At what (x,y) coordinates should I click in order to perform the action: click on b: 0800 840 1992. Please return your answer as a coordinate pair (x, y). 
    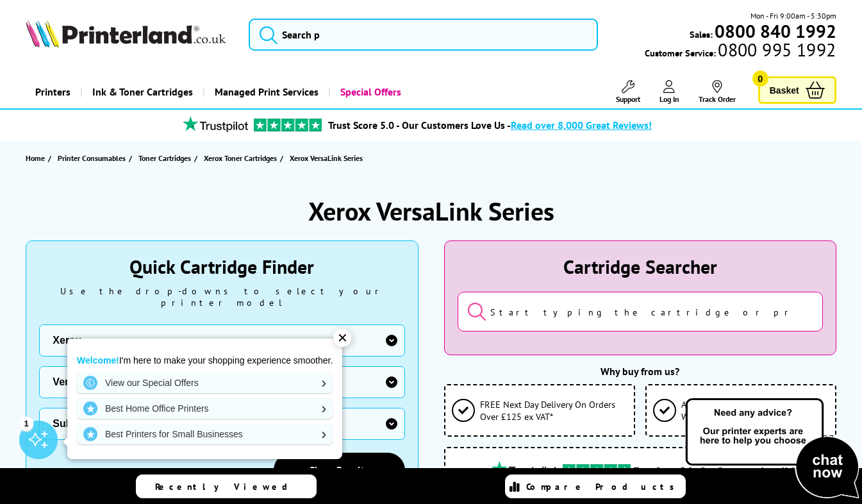
    Looking at the image, I should click on (776, 30).